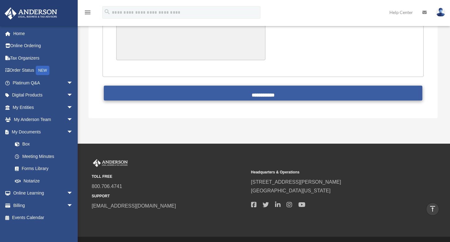 The width and height of the screenshot is (450, 242). Describe the element at coordinates (43, 194) in the screenshot. I see `a: Online Learningarrow_drop_down` at that location.